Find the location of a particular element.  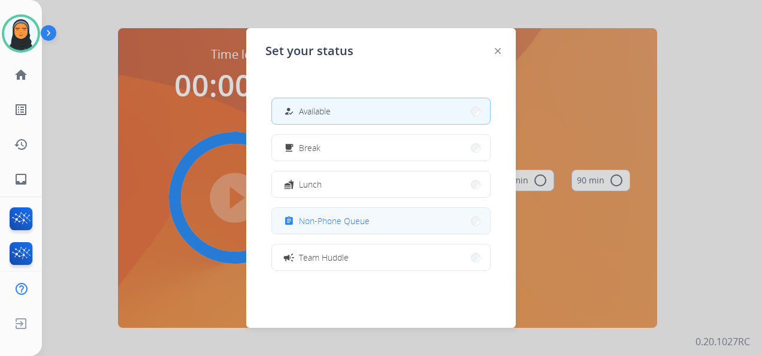

mat-icon: fastfood is located at coordinates (289, 184).